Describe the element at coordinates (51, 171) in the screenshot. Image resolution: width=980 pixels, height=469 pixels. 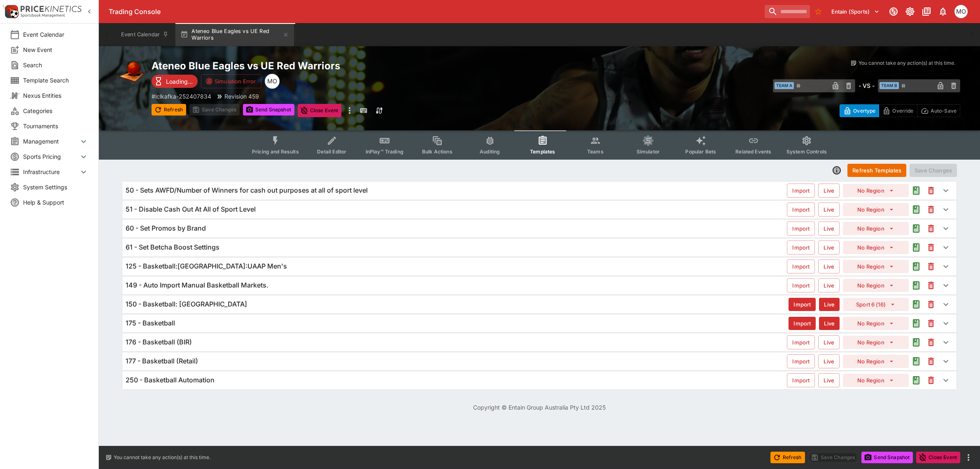
I see `span: Infrastructure` at that location.